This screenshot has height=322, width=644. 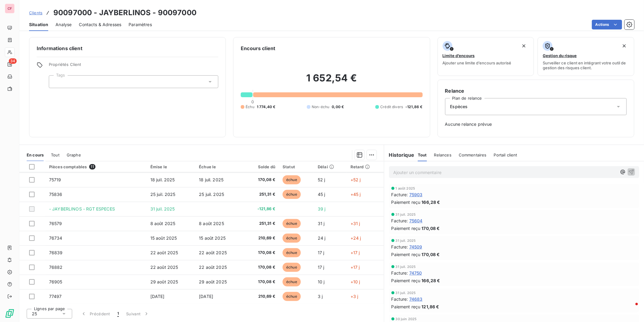 I want to click on a: Clients, so click(x=36, y=13).